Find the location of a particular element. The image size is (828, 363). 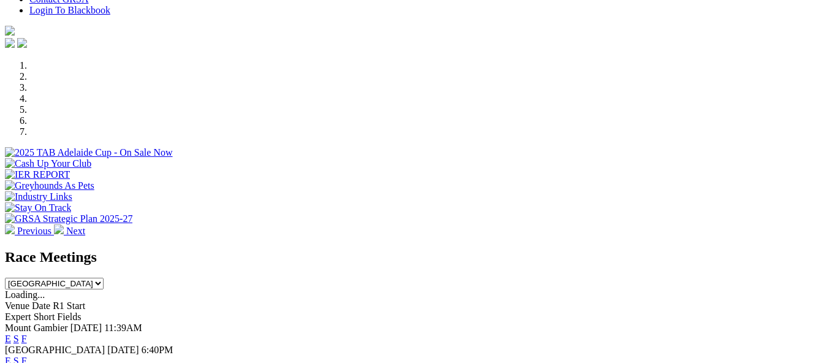

a: S is located at coordinates (16, 338).